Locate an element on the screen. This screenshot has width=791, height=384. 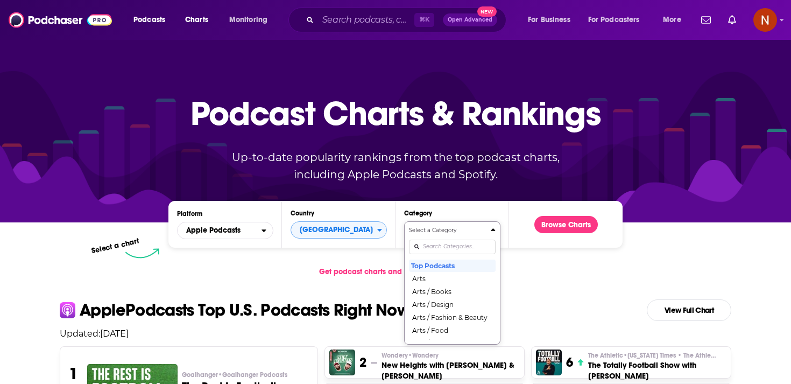
span: Wondery is located at coordinates (410, 355).